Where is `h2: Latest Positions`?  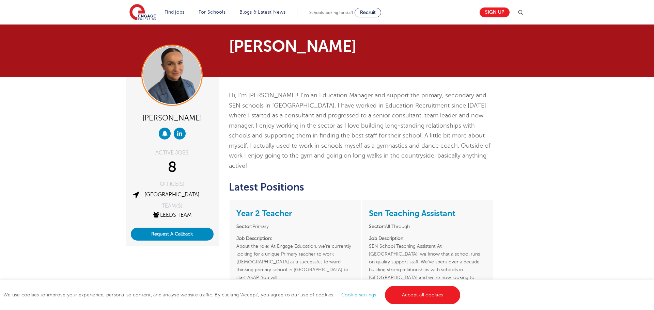
h2: Latest Positions is located at coordinates (361, 187).